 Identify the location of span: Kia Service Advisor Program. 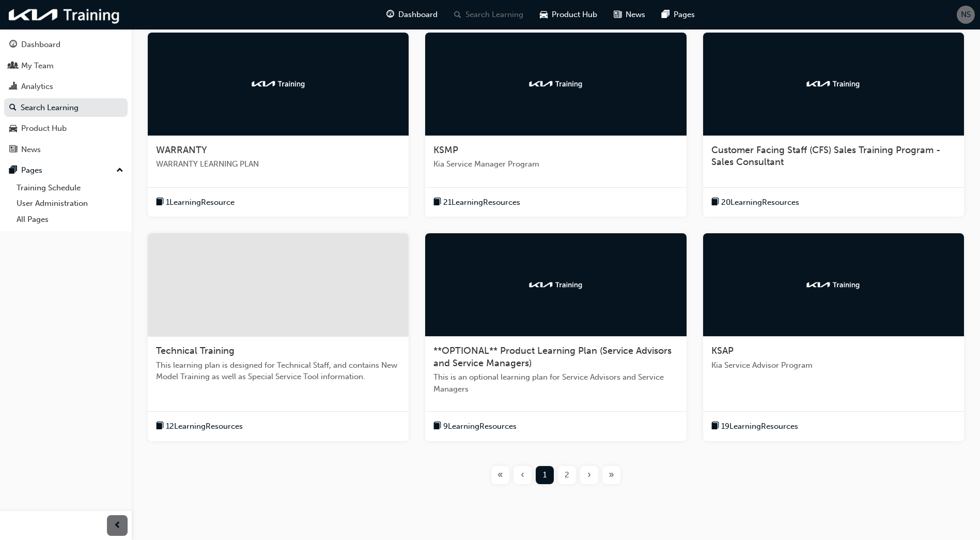
(833, 365).